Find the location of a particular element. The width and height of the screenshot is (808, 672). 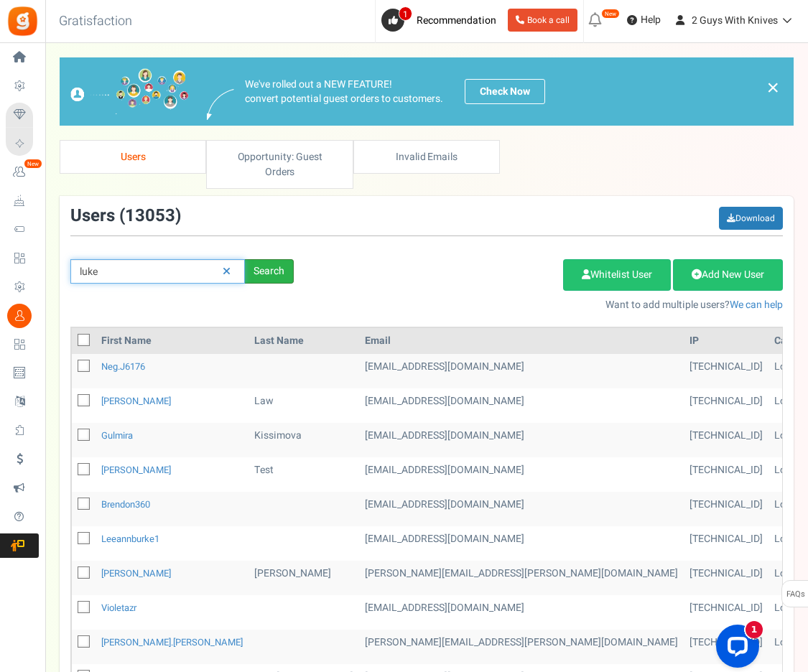

span: Help is located at coordinates (649, 20).